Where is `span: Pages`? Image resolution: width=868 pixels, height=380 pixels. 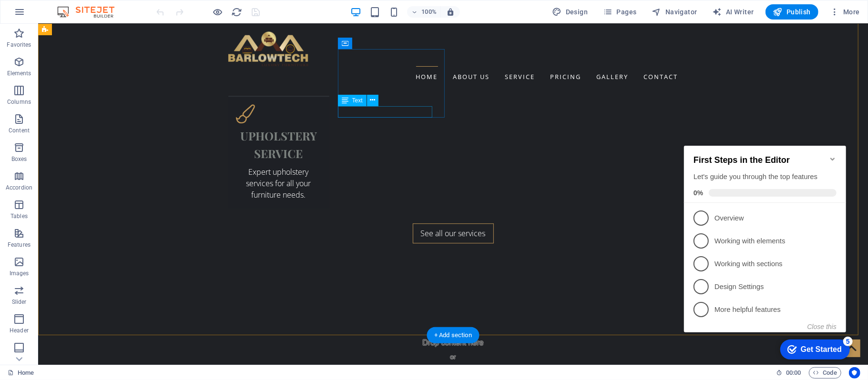
span: Pages is located at coordinates (619, 12).